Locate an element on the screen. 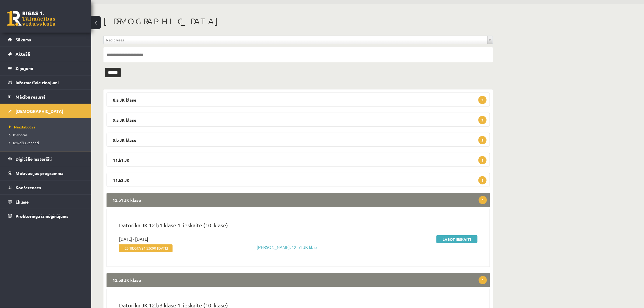  a: Mācību resursi is located at coordinates (45, 97).